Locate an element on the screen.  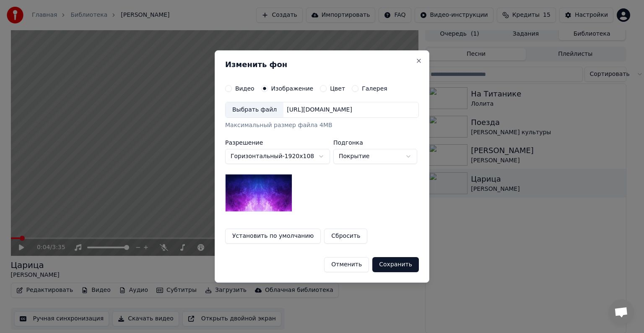
label: Подгонка is located at coordinates (376, 142).